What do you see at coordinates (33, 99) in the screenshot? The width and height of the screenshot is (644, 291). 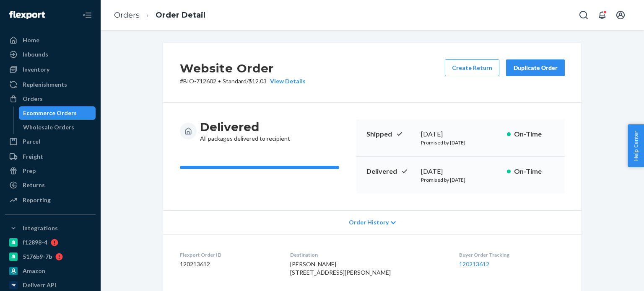 I see `div: Orders` at bounding box center [33, 99].